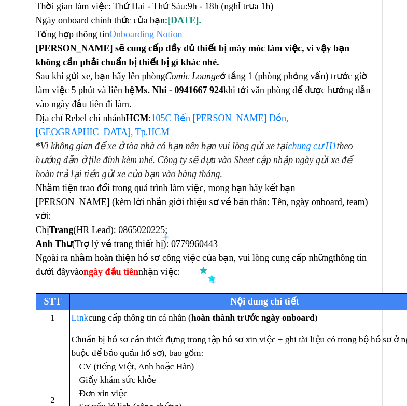 The width and height of the screenshot is (407, 406). Describe the element at coordinates (208, 90) in the screenshot. I see `strong: 667 924` at that location.